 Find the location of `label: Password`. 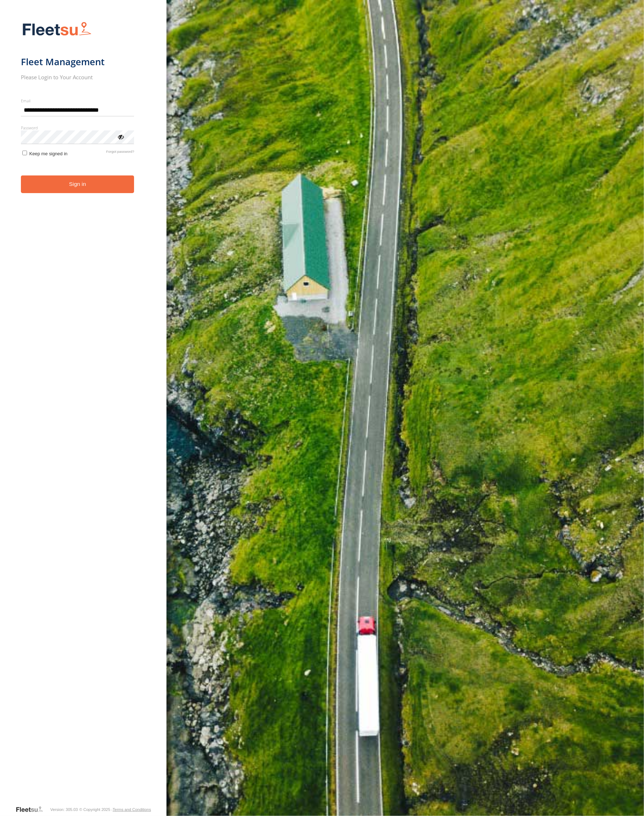

label: Password is located at coordinates (77, 128).